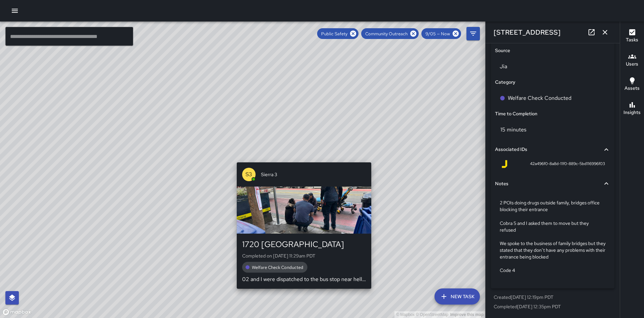 This screenshot has height=318, width=644. I want to click on span: Welfare Check Conducted, so click(277, 267).